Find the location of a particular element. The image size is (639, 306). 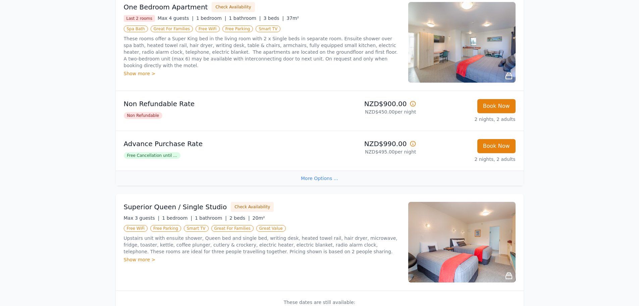

span: 3 beds | is located at coordinates (274, 18).